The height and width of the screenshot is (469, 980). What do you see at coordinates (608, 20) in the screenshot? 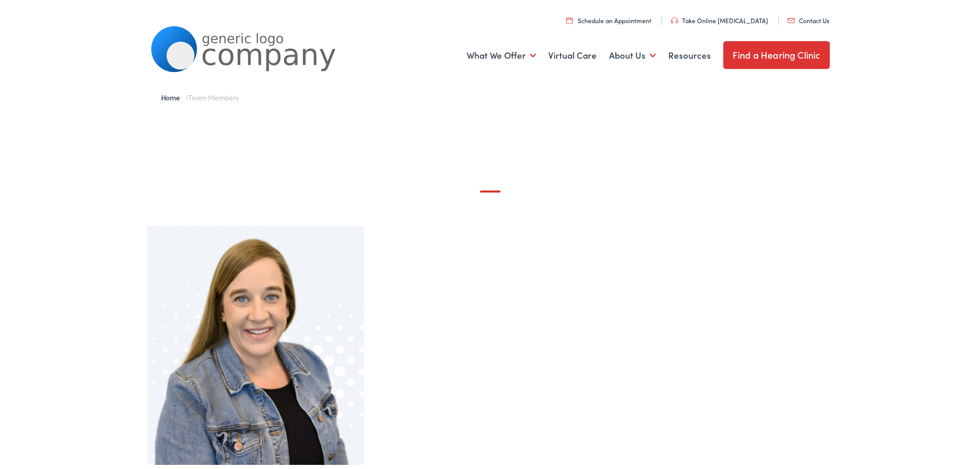
I see `a: Schedule an Appointment` at bounding box center [608, 20].